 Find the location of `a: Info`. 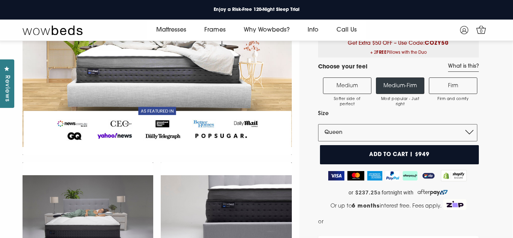

a: Info is located at coordinates (313, 30).